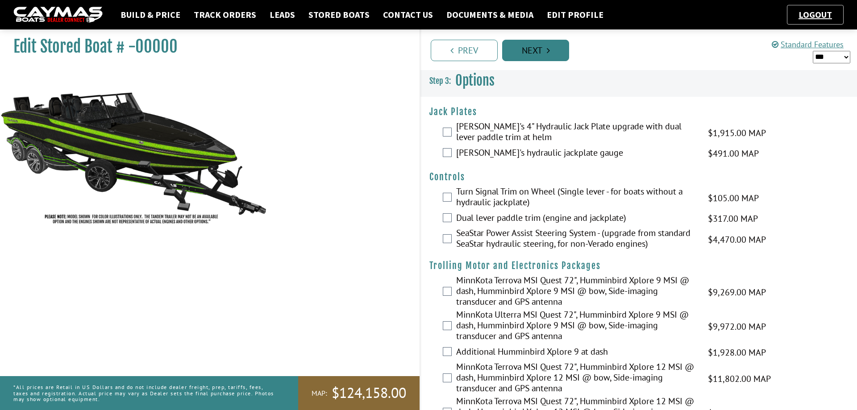 Image resolution: width=857 pixels, height=410 pixels. I want to click on span: $11,802.00 MAP, so click(739, 379).